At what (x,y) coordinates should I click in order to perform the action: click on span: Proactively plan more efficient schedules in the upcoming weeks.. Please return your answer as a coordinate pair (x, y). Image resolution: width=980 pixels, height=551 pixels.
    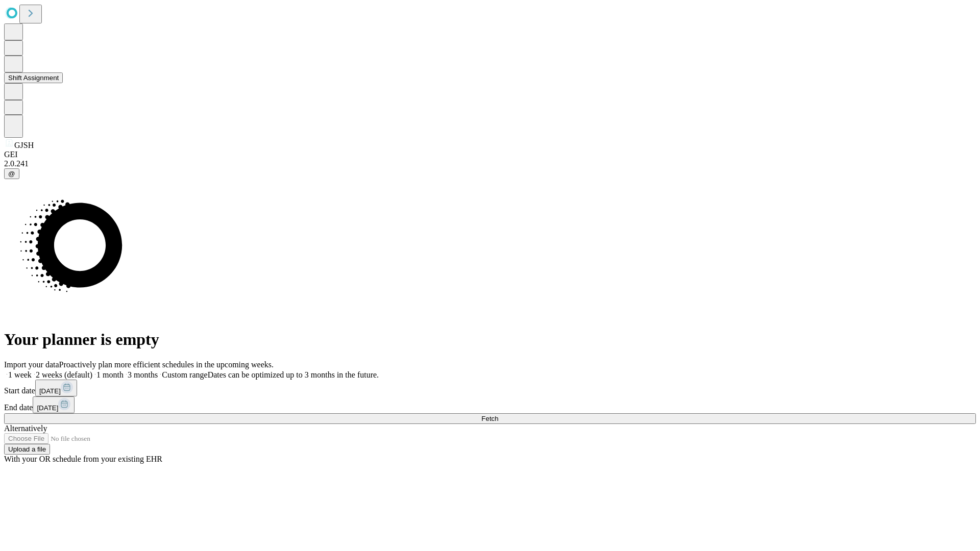
    Looking at the image, I should click on (166, 364).